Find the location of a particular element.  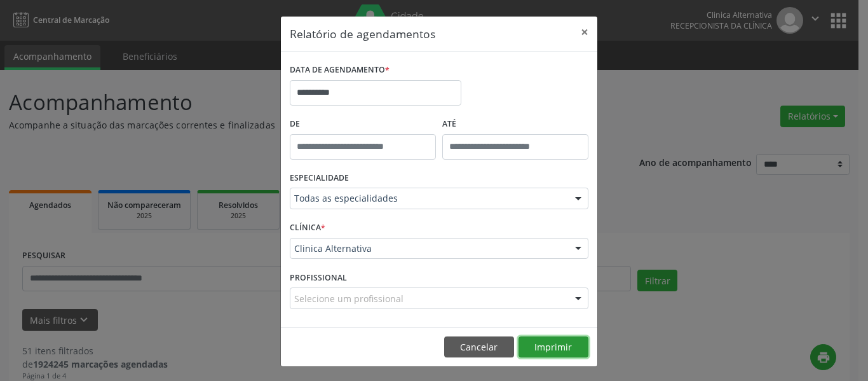

span: Todas as especialidades is located at coordinates (429, 198).